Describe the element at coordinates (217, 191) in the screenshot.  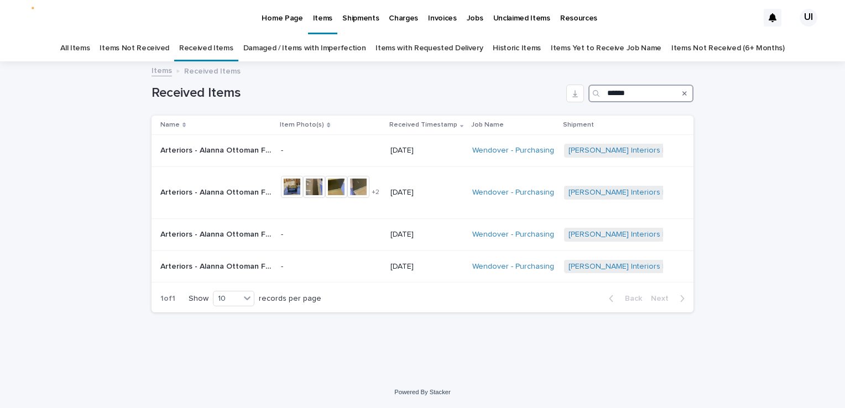
I see `p: Arteriors - Alanna Ottoman FOS01 Cloud Bouclé | 73187` at that location.